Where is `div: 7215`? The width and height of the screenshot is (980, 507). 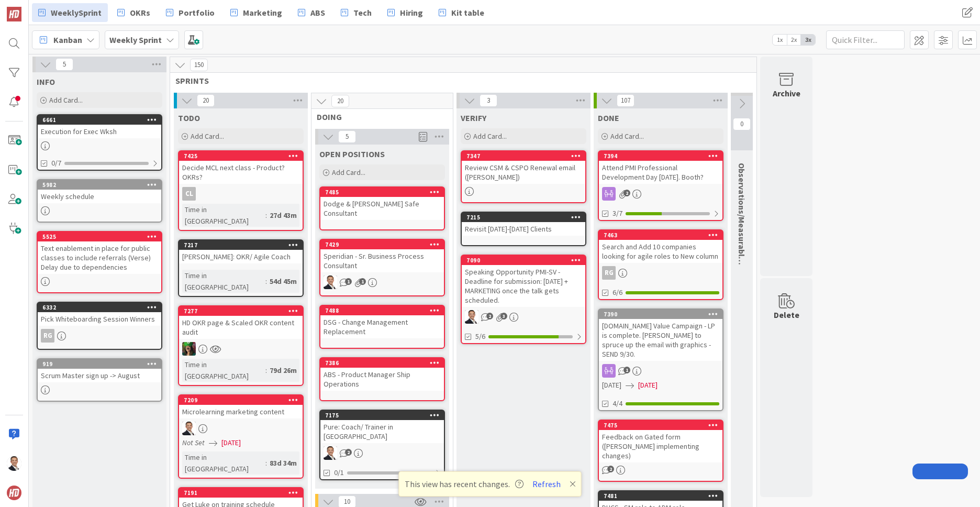 div: 7215 is located at coordinates (525, 218).